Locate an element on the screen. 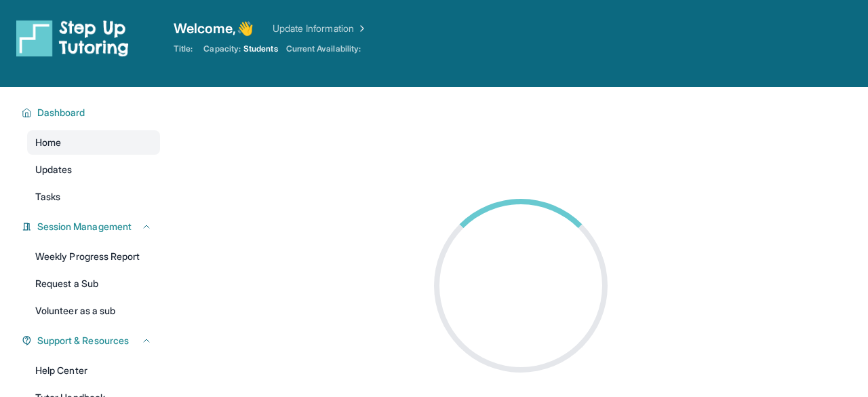  span: Dashboard is located at coordinates (61, 113).